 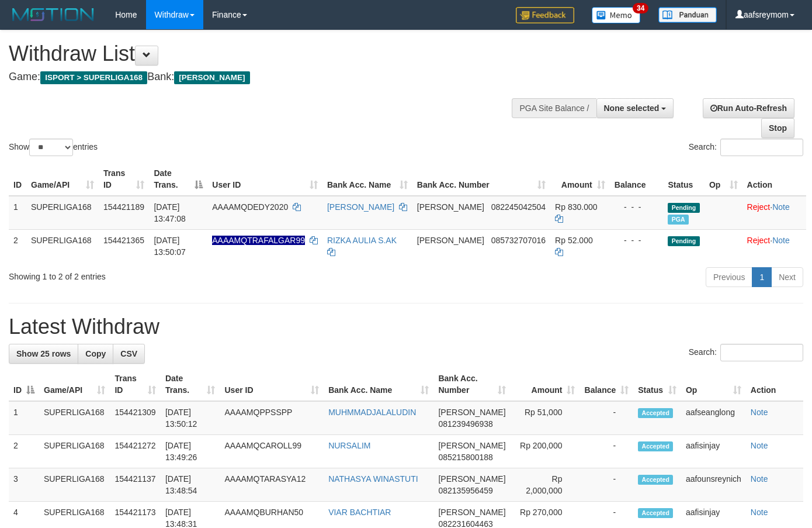 What do you see at coordinates (361, 240) in the screenshot?
I see `a: RIZKA AULIA S.AK` at bounding box center [361, 240].